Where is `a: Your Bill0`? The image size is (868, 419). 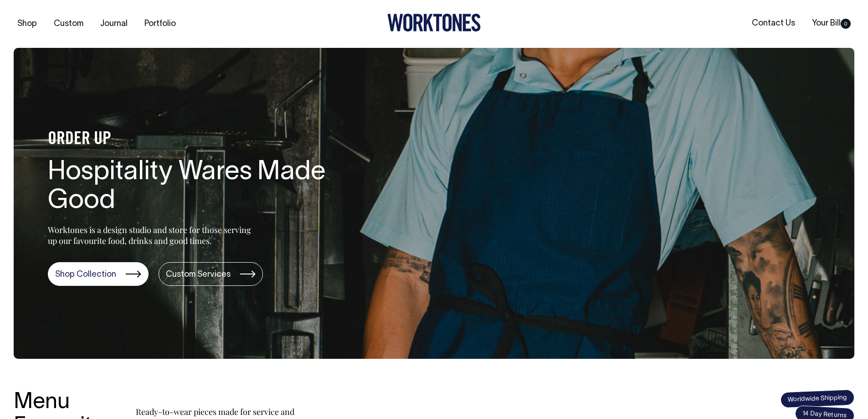 a: Your Bill0 is located at coordinates (831, 24).